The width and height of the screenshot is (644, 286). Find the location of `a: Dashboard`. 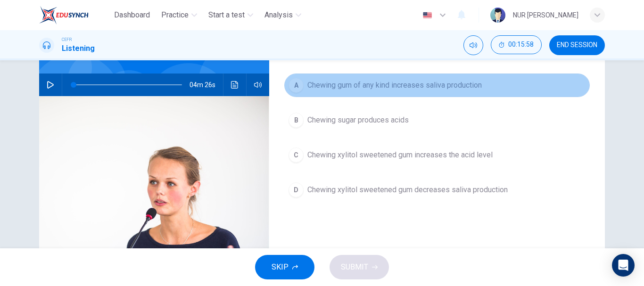

a: Dashboard is located at coordinates (132, 15).